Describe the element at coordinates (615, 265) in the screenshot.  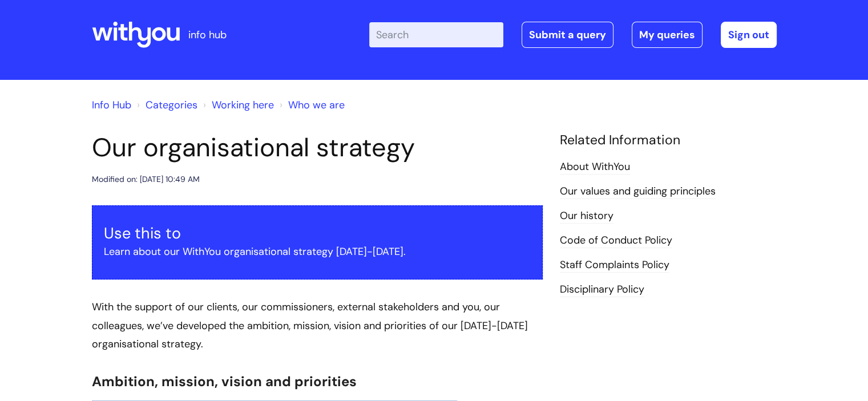
I see `a: Staff Complaints Policy` at that location.